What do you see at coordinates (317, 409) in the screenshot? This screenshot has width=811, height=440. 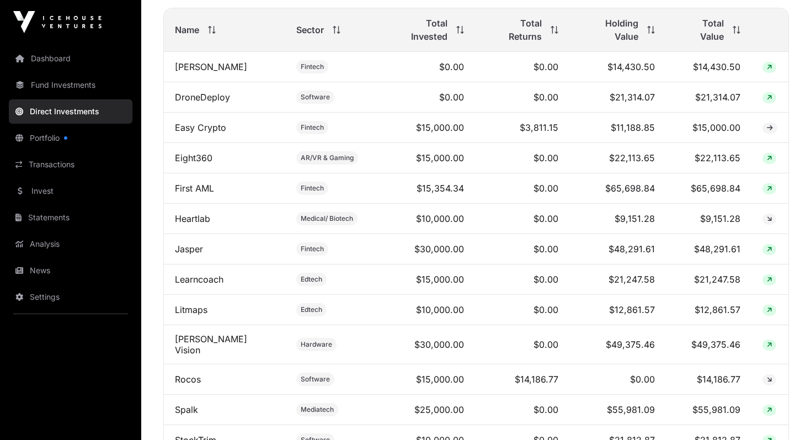 I see `span: Mediatech` at bounding box center [317, 409].